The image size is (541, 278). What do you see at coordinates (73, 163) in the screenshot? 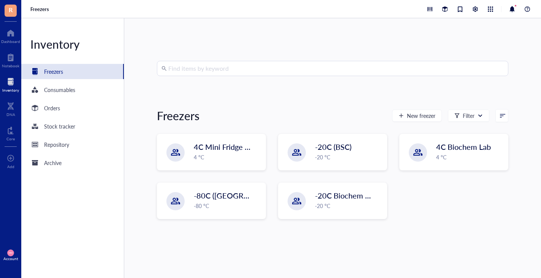
I see `a: Archive` at bounding box center [73, 163].